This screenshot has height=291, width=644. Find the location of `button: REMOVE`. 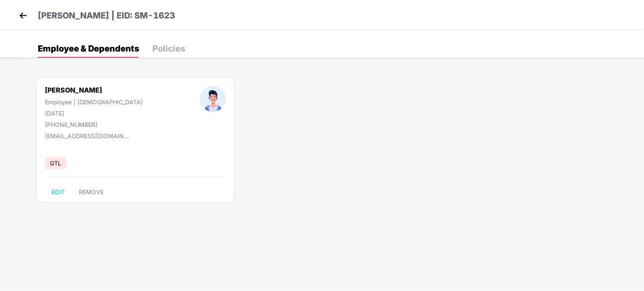

button: REMOVE is located at coordinates (91, 192).